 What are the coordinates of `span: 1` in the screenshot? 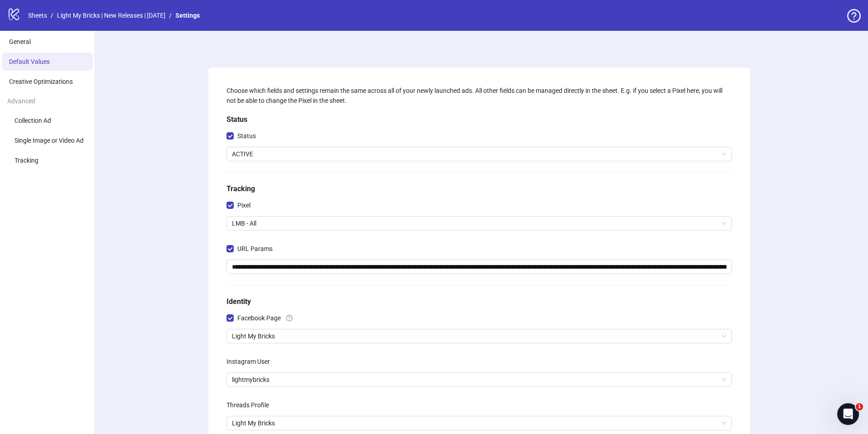 It's located at (859, 406).